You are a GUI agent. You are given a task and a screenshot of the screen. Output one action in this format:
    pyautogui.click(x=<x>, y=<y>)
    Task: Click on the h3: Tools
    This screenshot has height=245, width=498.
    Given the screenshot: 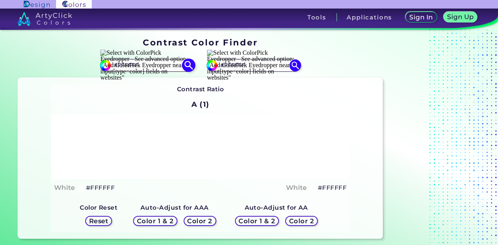 What is the action you would take?
    pyautogui.click(x=317, y=17)
    